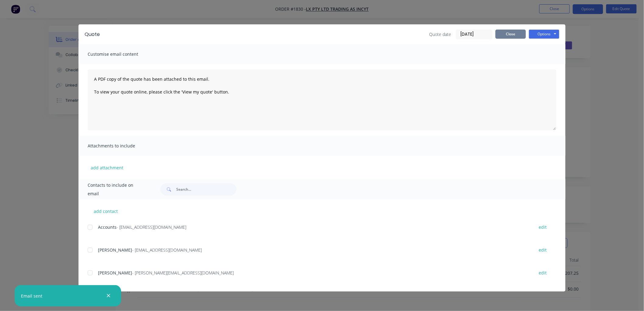  Describe the element at coordinates (106, 211) in the screenshot. I see `button: add contact` at that location.